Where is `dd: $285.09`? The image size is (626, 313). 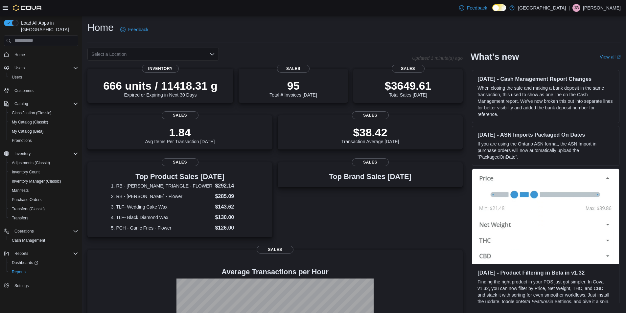
dd: $285.09 is located at coordinates (232, 197).